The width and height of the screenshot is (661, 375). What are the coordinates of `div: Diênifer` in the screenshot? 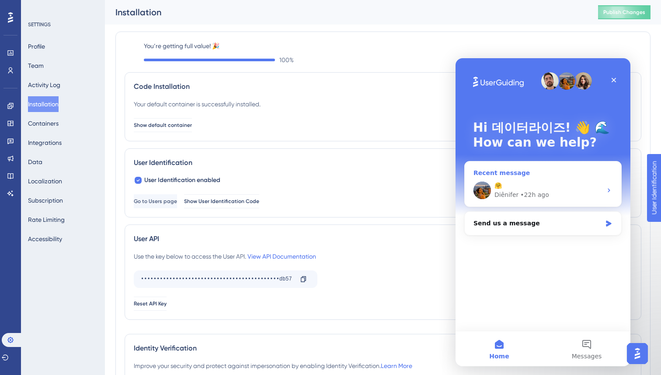 It's located at (51, 136).